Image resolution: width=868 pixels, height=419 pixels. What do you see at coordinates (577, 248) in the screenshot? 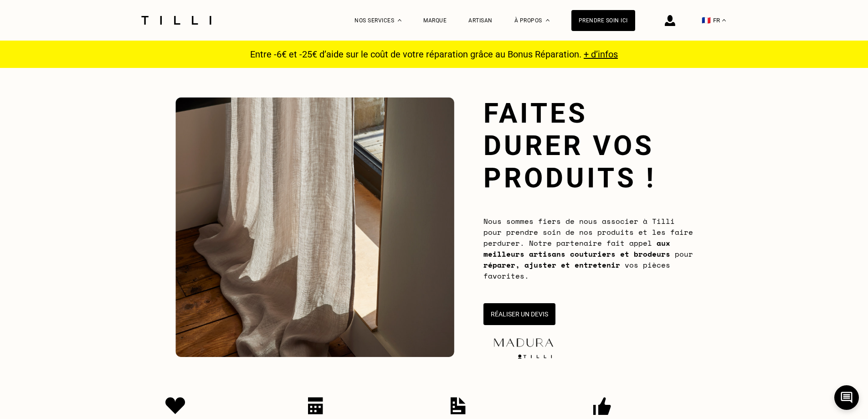
I see `b: aux meilleurs artisans couturiers et brodeurs` at bounding box center [577, 248].